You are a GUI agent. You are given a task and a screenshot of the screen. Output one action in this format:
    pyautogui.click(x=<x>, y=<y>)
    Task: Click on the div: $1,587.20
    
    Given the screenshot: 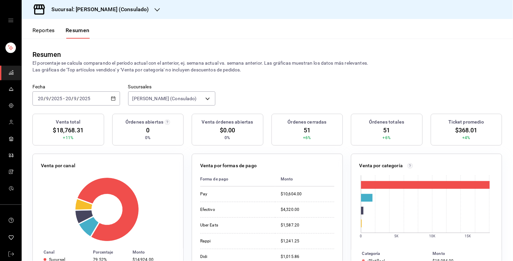 What is the action you would take?
    pyautogui.click(x=307, y=225)
    